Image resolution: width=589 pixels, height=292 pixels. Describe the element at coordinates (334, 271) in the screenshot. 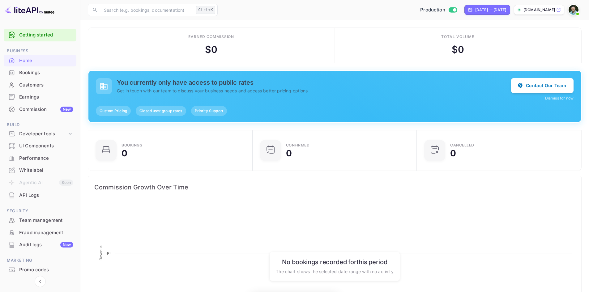

I see `p: The chart shows the selected date range with no activity` at that location.